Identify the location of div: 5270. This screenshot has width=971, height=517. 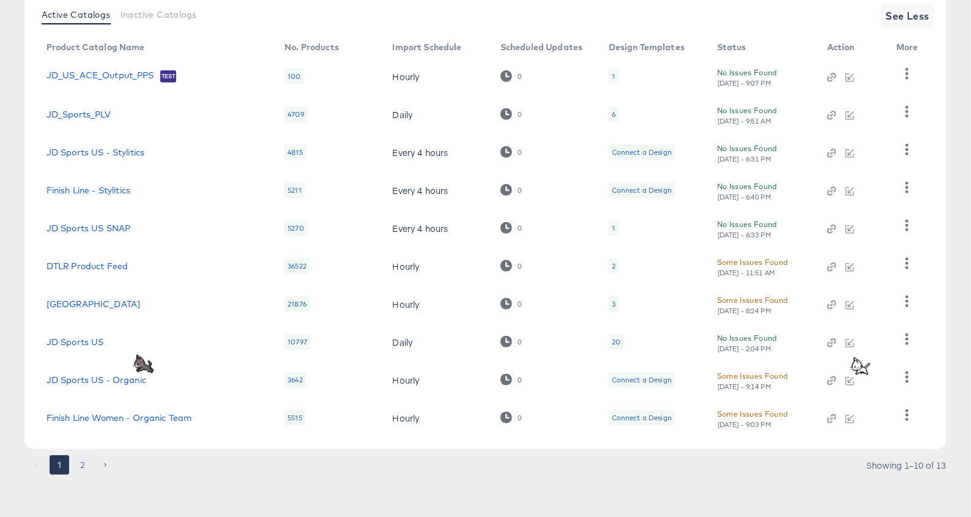
(295, 228).